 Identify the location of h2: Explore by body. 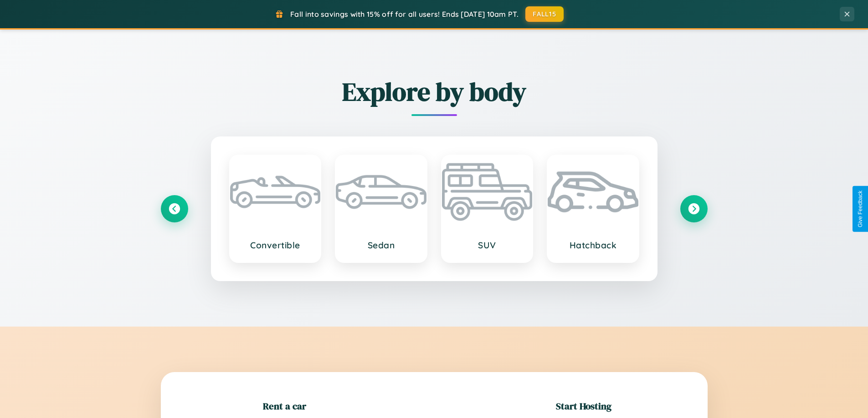
(434, 92).